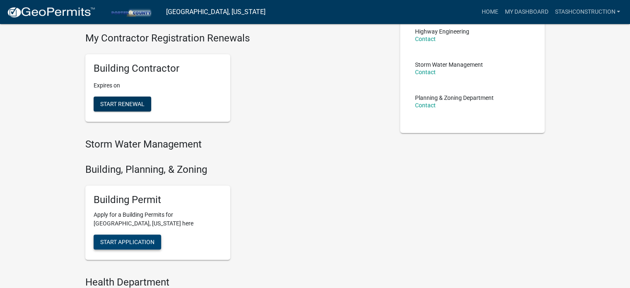  What do you see at coordinates (587, 12) in the screenshot?
I see `a: StashConstruction` at bounding box center [587, 12].